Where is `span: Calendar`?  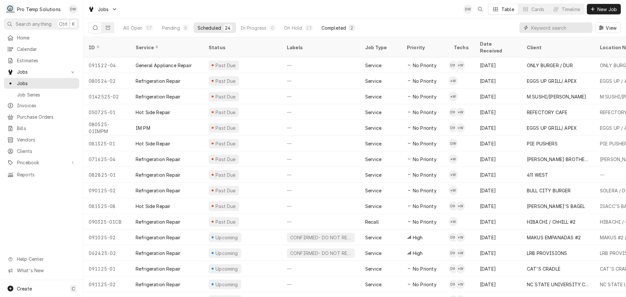
span: Calendar is located at coordinates (46, 49).